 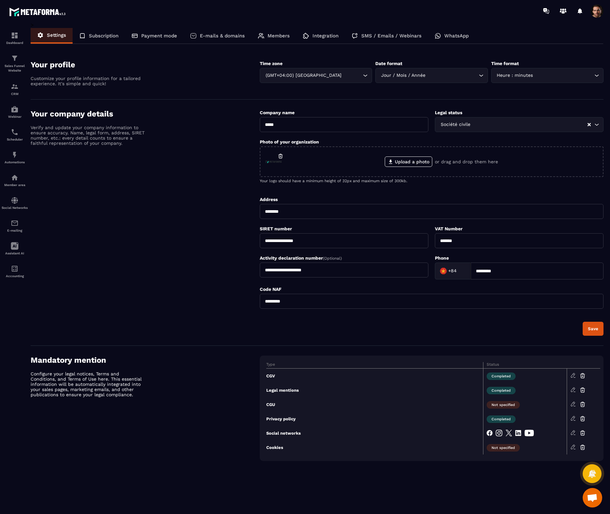 I want to click on p: Webinar, so click(x=15, y=117).